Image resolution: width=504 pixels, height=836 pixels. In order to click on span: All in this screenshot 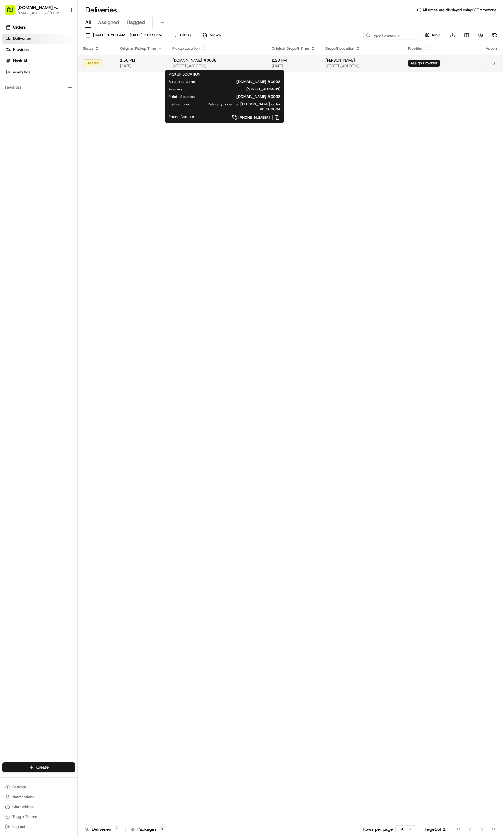, I will do `click(88, 22)`.